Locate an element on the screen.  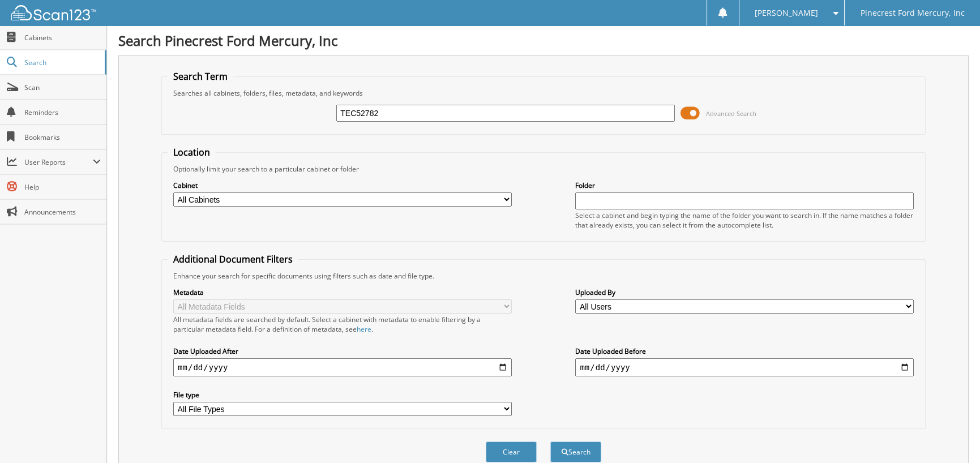
span: Cabinets is located at coordinates (62, 37).